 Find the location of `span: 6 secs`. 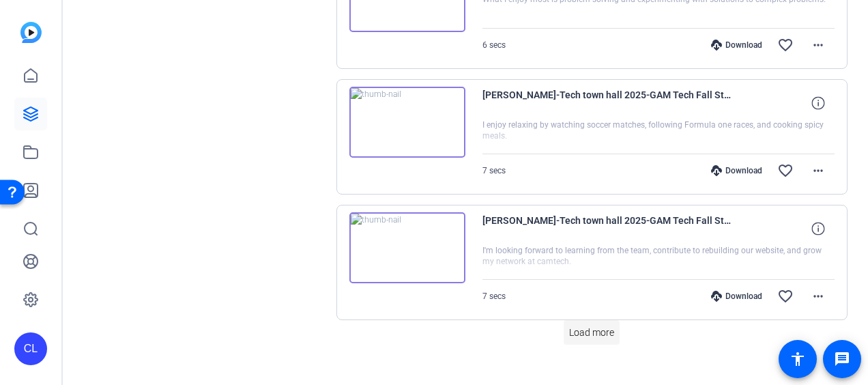

span: 6 secs is located at coordinates (494, 45).